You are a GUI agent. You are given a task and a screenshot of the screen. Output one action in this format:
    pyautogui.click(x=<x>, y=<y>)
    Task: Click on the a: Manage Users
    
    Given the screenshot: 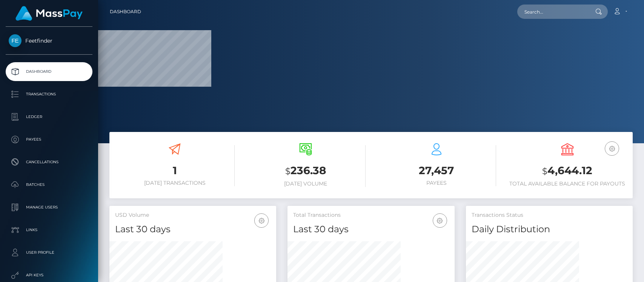 What is the action you would take?
    pyautogui.click(x=49, y=207)
    